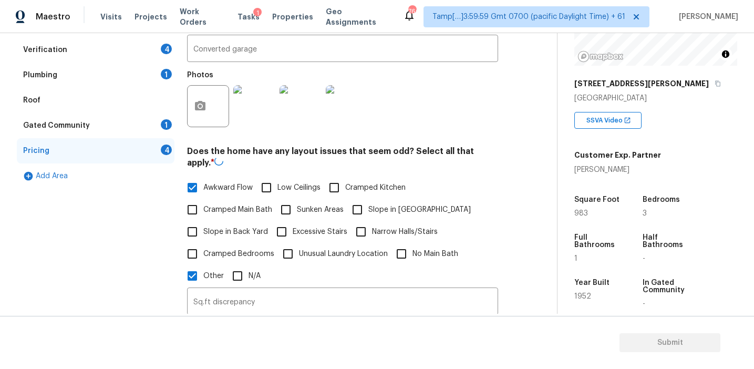 This screenshot has width=754, height=369. Describe the element at coordinates (320, 232) in the screenshot. I see `span: Excessive Stairs` at that location.